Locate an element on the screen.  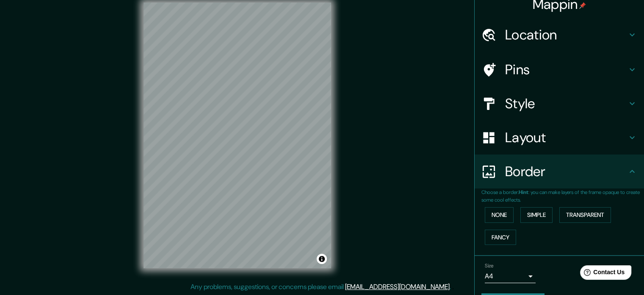
div: Location is located at coordinates (559, 35).